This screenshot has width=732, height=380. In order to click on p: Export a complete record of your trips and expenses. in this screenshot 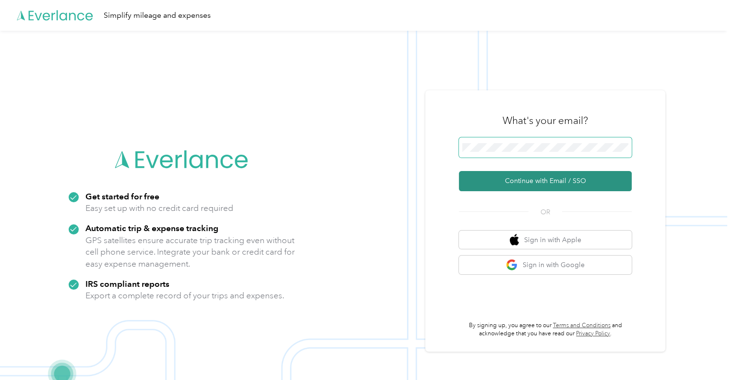, I will do `click(185, 295)`.